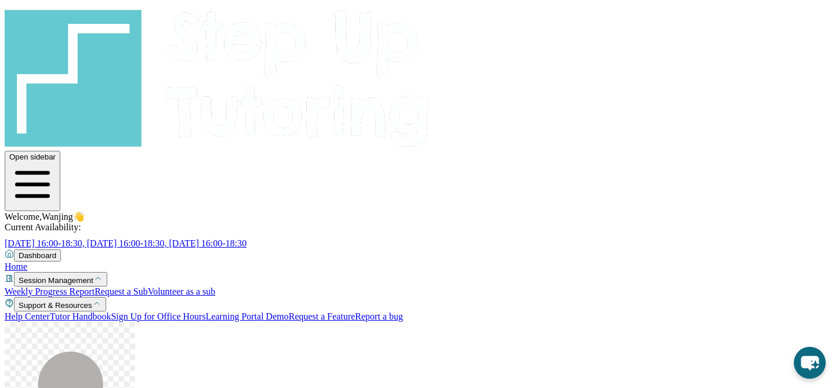 This screenshot has height=388, width=835. What do you see at coordinates (16, 266) in the screenshot?
I see `a: Home` at bounding box center [16, 266].